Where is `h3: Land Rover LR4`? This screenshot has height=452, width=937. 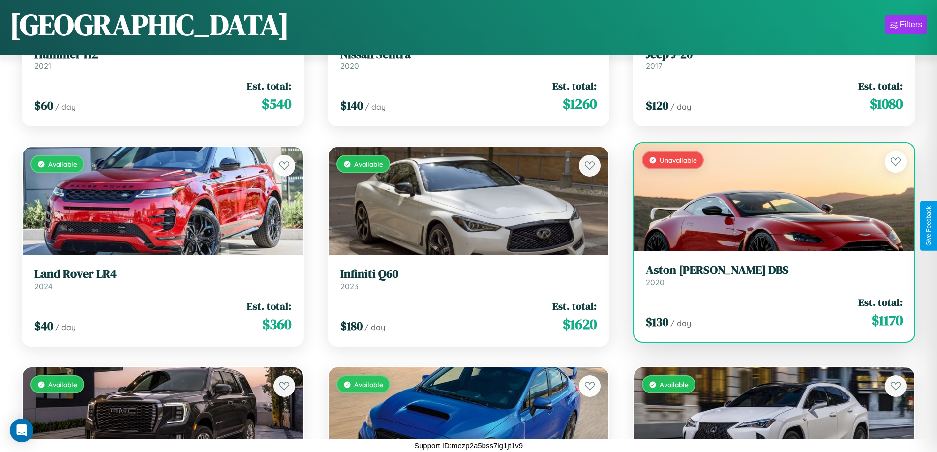
h3: Land Rover LR4 is located at coordinates (163, 274).